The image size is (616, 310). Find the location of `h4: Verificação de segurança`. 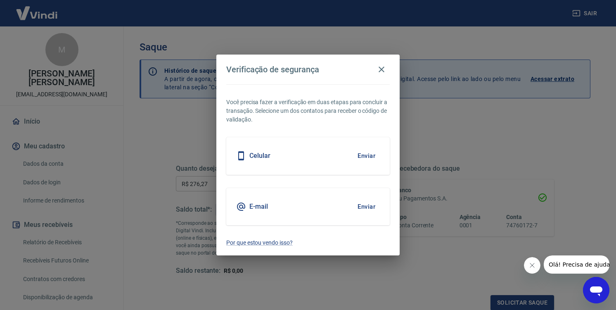

h4: Verificação de segurança is located at coordinates (273, 69).